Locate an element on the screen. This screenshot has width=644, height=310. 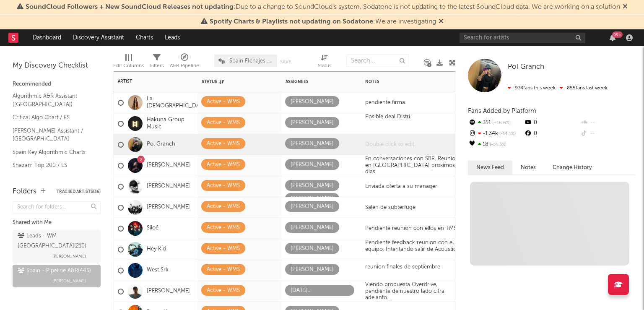
a: Siloé is located at coordinates (152, 228).